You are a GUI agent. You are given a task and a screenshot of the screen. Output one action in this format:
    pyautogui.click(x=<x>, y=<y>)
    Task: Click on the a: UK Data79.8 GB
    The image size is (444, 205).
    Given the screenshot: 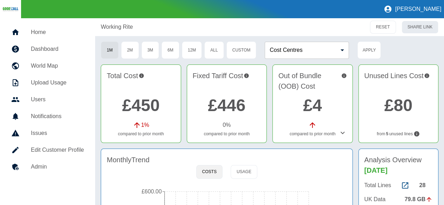 What is the action you would take?
    pyautogui.click(x=398, y=200)
    